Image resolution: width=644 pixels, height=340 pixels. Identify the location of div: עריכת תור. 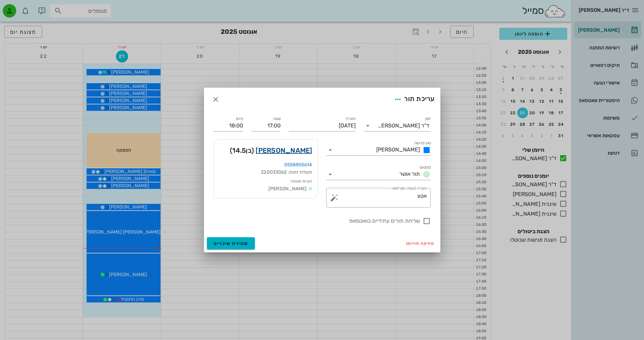
(413, 99).